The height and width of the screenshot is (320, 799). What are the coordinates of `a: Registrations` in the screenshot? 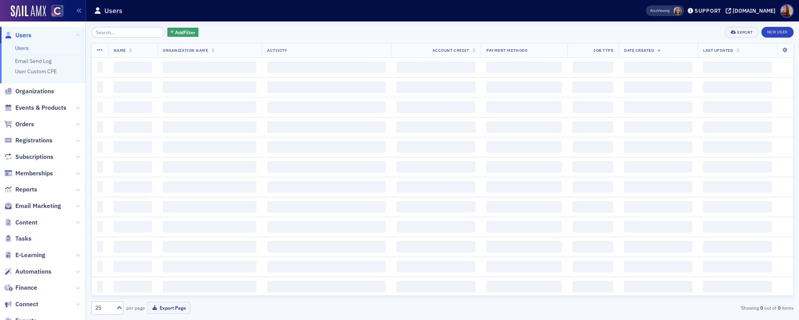 It's located at (28, 140).